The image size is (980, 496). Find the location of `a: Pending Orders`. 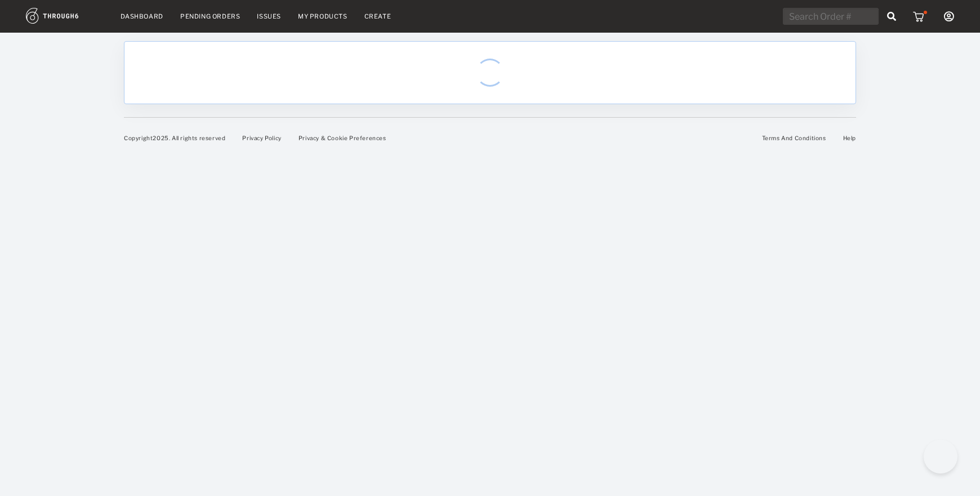

a: Pending Orders is located at coordinates (210, 17).